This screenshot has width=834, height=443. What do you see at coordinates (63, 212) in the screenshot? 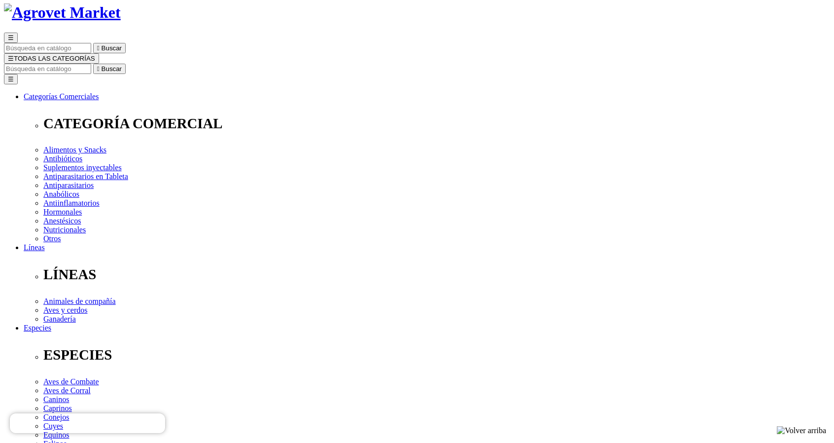
I see `span: Hormonales` at bounding box center [63, 212].